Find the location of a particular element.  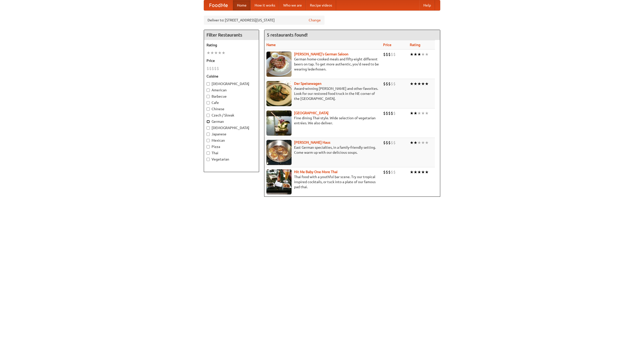

img: esthers.jpg is located at coordinates (279, 64).